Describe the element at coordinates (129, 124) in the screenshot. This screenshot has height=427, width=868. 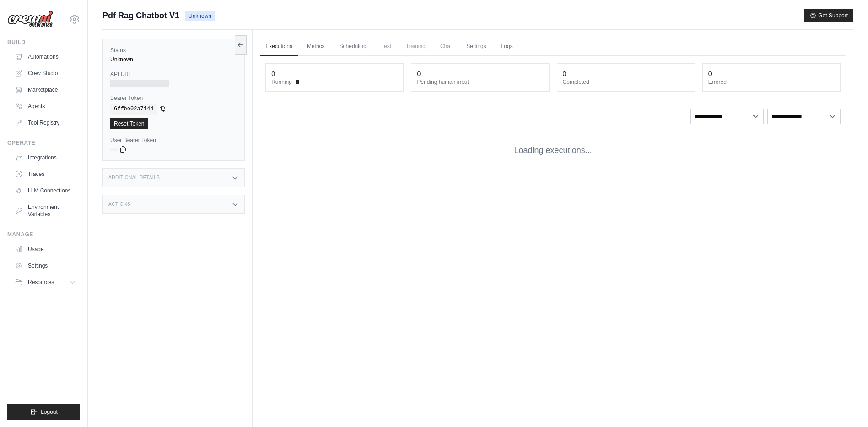
I see `a: Reset Token` at that location.